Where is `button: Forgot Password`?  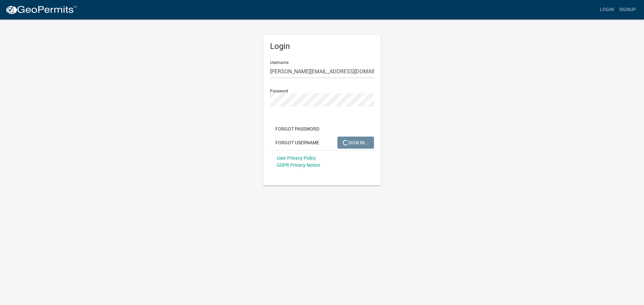 button: Forgot Password is located at coordinates (297, 129).